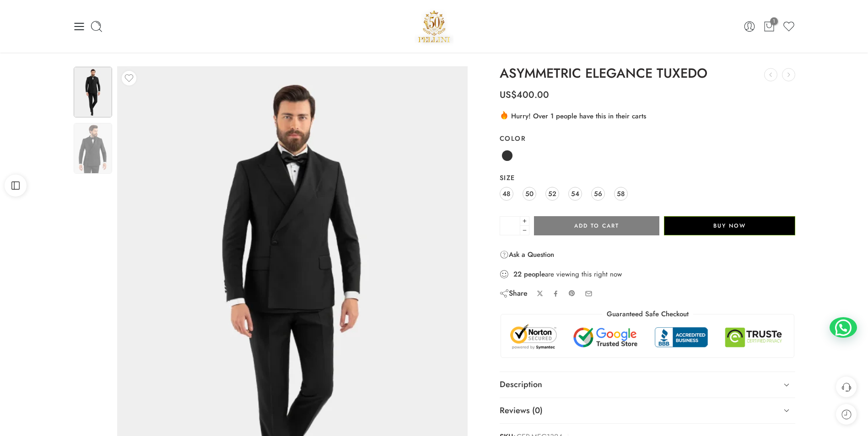  I want to click on strong: 22, so click(517, 275).